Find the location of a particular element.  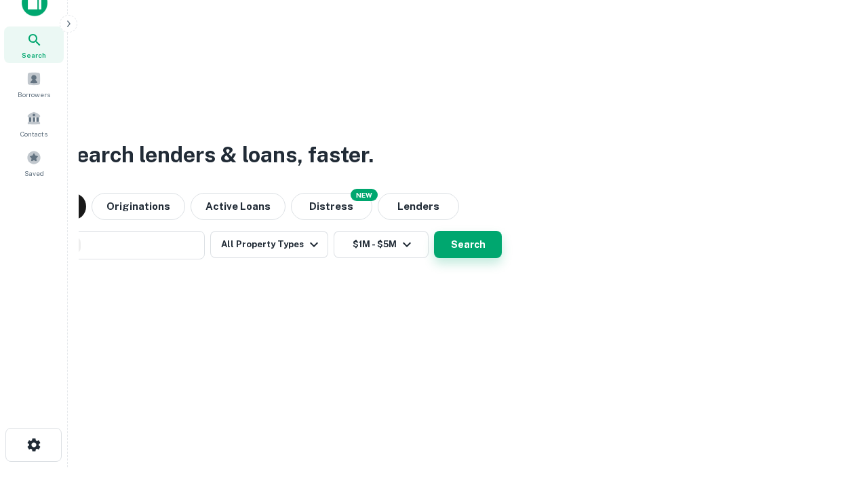

a: Contacts is located at coordinates (34, 123).